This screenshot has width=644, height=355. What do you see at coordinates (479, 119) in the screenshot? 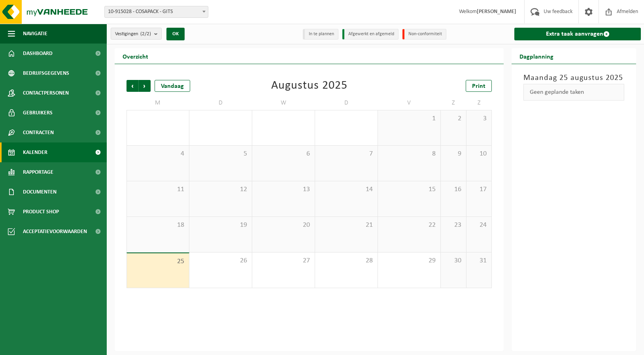
I see `span: 3` at bounding box center [479, 119].